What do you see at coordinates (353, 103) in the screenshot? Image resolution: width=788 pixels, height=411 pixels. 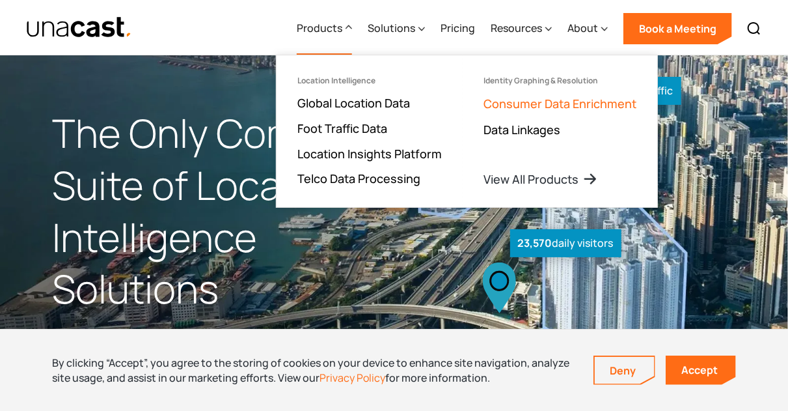 I see `a: Global Location Data` at bounding box center [353, 103].